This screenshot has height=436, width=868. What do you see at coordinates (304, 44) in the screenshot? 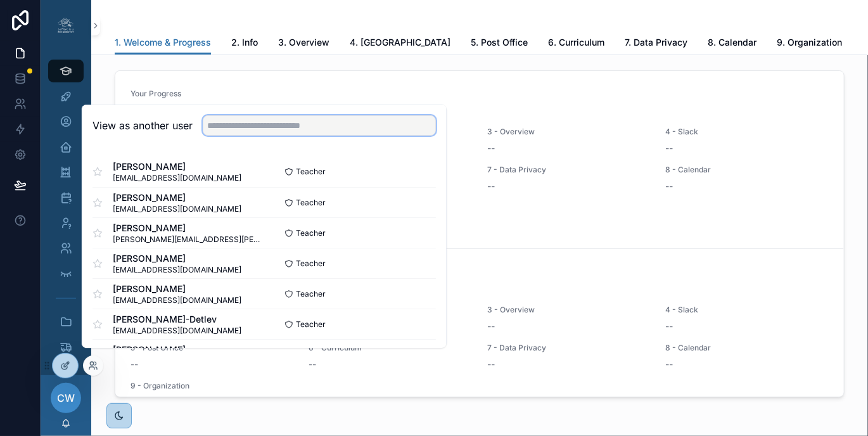
I see `a: 3. Overview` at bounding box center [304, 44].